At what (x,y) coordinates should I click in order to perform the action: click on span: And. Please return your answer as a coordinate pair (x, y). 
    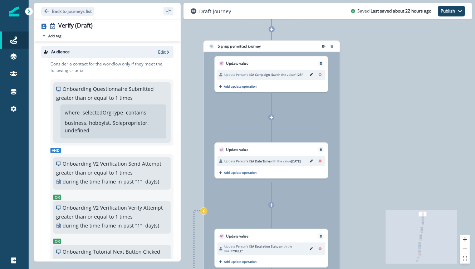
    Looking at the image, I should click on (55, 150).